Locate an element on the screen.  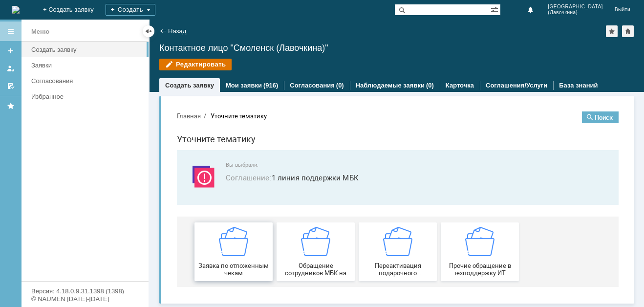
span: Переактивация подарочного сертификата is located at coordinates (228, 166).